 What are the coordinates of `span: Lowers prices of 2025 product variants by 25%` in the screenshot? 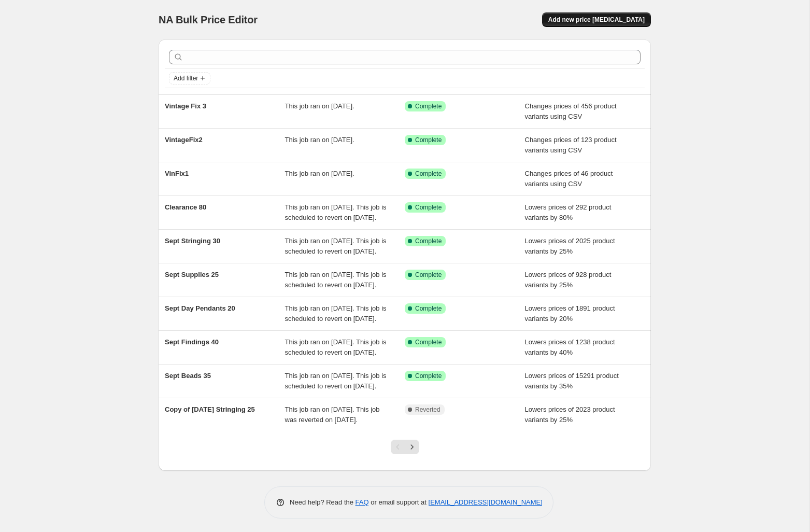 It's located at (570, 246).